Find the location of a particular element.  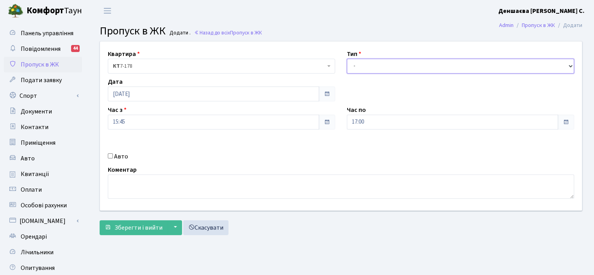

label: Час з is located at coordinates (117, 110).